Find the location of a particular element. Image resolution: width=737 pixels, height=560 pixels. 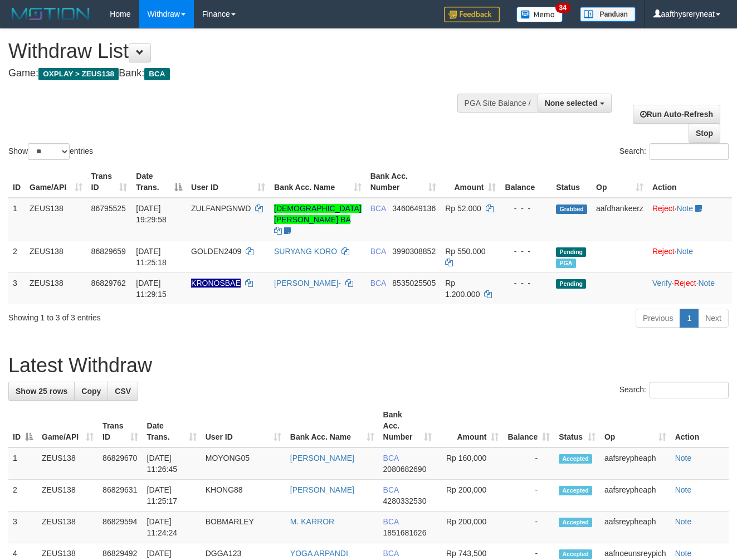

span: Copy 3460649136 to clipboard is located at coordinates (414, 208).